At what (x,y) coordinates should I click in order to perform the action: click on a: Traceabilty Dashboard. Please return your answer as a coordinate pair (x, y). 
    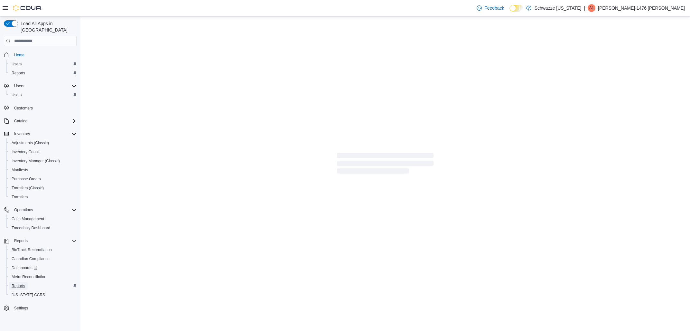
    Looking at the image, I should click on (31, 228).